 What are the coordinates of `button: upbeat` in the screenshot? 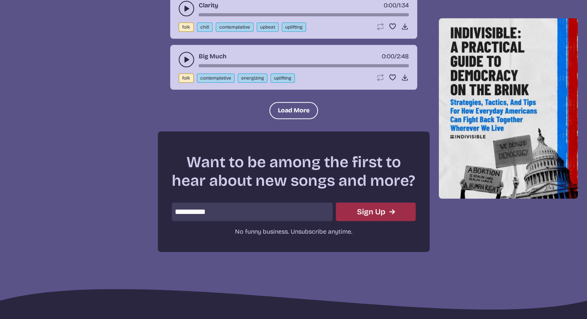 It's located at (267, 27).